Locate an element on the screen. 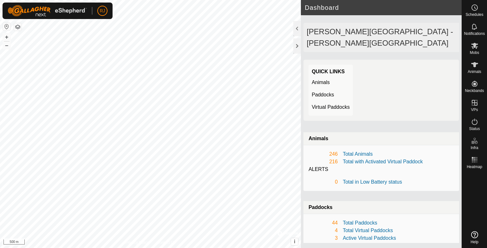  a: Total in Low Battery status is located at coordinates (372, 182).